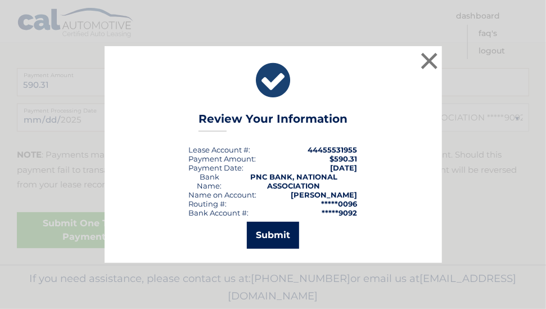 This screenshot has width=546, height=309. What do you see at coordinates (273, 235) in the screenshot?
I see `button: Submit` at bounding box center [273, 235].